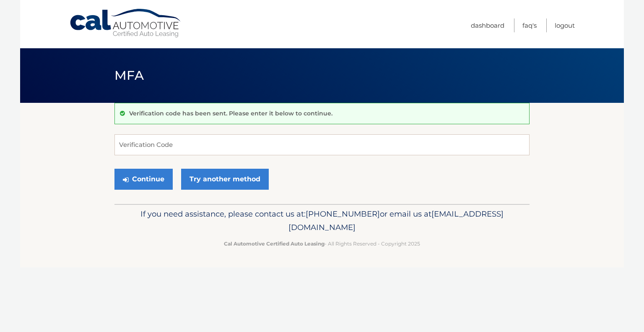 Image resolution: width=644 pixels, height=332 pixels. I want to click on a: Try another method, so click(225, 179).